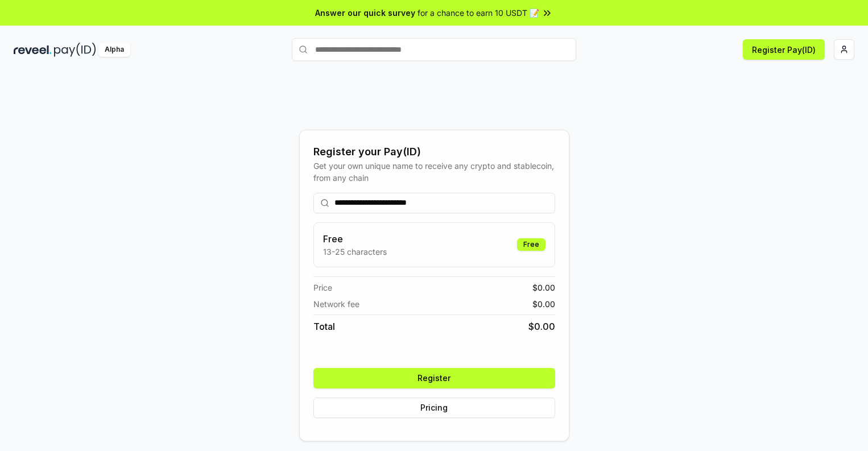  What do you see at coordinates (434, 172) in the screenshot?
I see `div: Get your own unique name to receive any crypto and stablecoin, from any chain` at bounding box center [434, 172].